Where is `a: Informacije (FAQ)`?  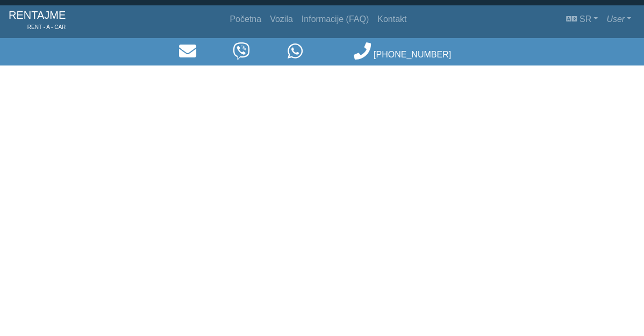 a: Informacije (FAQ) is located at coordinates (335, 19).